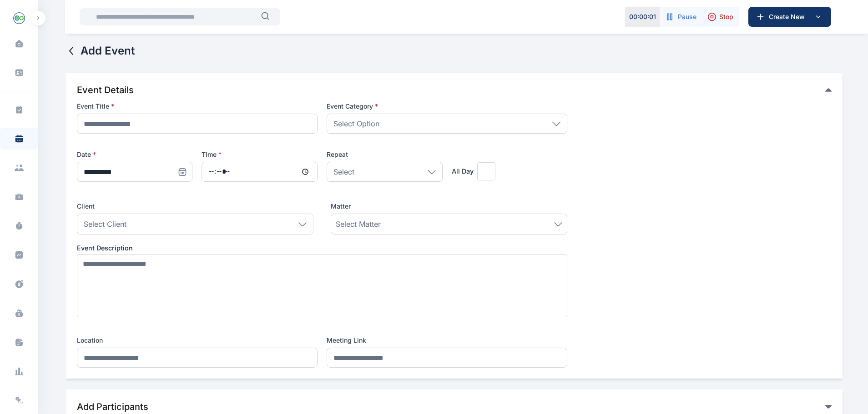  Describe the element at coordinates (454, 407) in the screenshot. I see `div: Add Participants` at that location.